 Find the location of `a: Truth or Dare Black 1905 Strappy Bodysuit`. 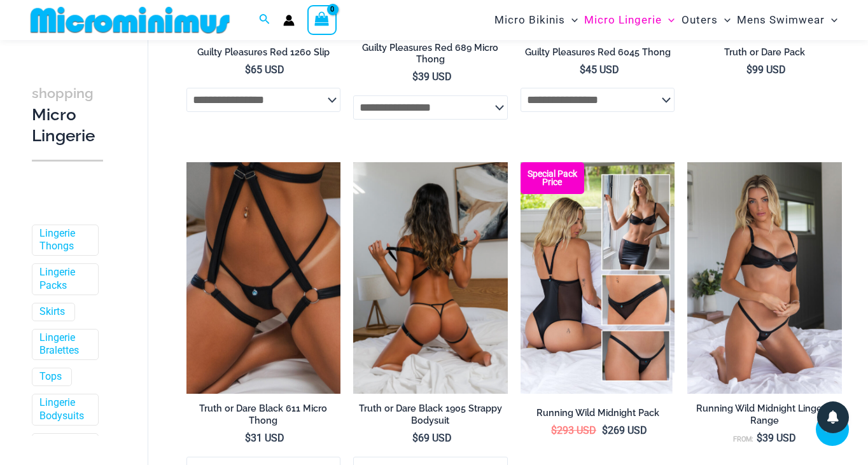

a: Truth or Dare Black 1905 Strappy Bodysuit is located at coordinates (430, 417).